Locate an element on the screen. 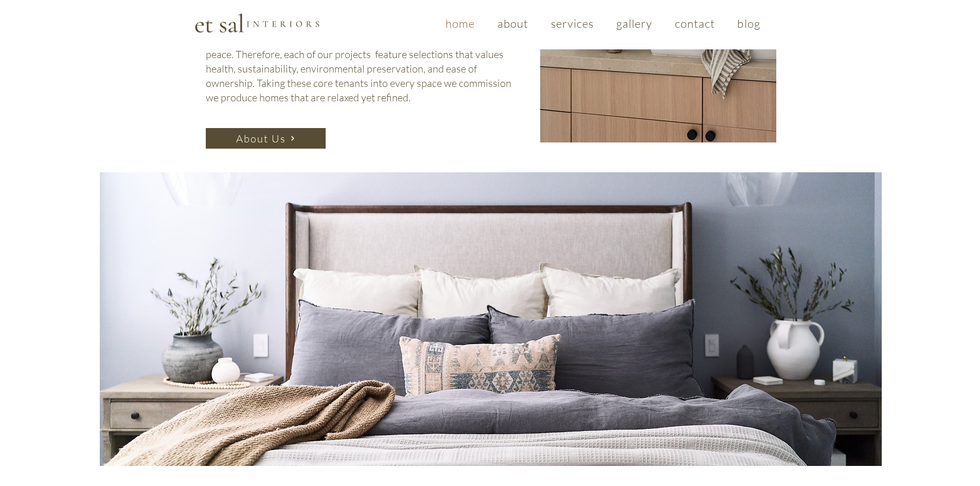 The image size is (980, 486). a: services is located at coordinates (572, 24).